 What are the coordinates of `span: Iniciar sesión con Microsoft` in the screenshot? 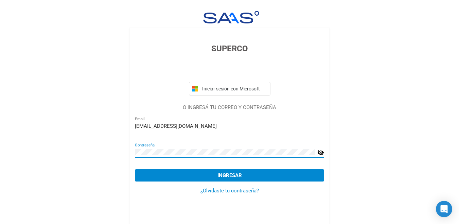 It's located at (234, 89).